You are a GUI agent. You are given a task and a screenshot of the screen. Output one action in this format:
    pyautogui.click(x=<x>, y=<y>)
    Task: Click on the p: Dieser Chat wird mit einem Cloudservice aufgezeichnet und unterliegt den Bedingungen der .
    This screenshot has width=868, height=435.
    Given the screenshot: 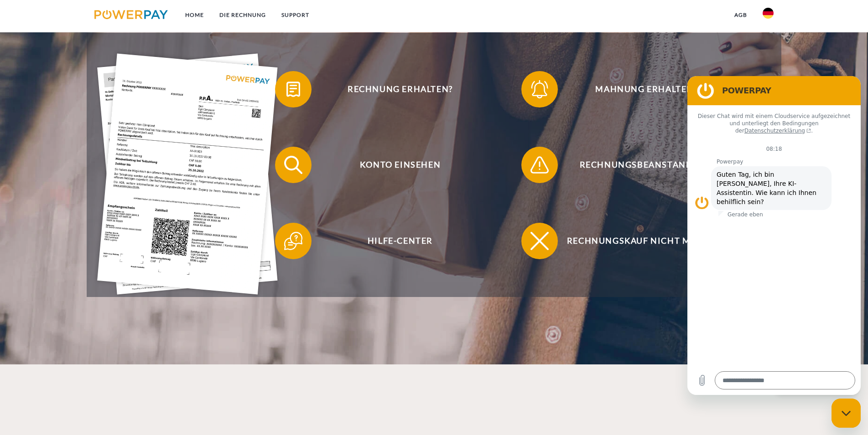 What is the action you would take?
    pyautogui.click(x=87, y=47)
    